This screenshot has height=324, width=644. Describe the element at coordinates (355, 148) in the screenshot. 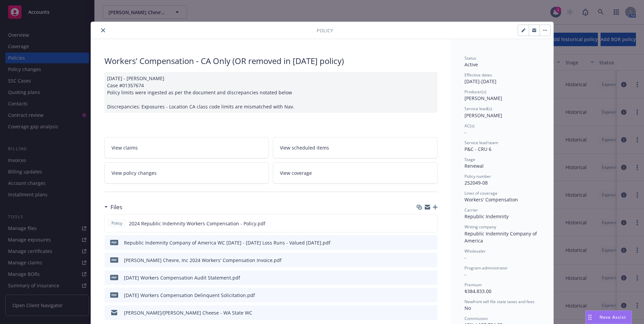

I see `a: View scheduled items` at that location.